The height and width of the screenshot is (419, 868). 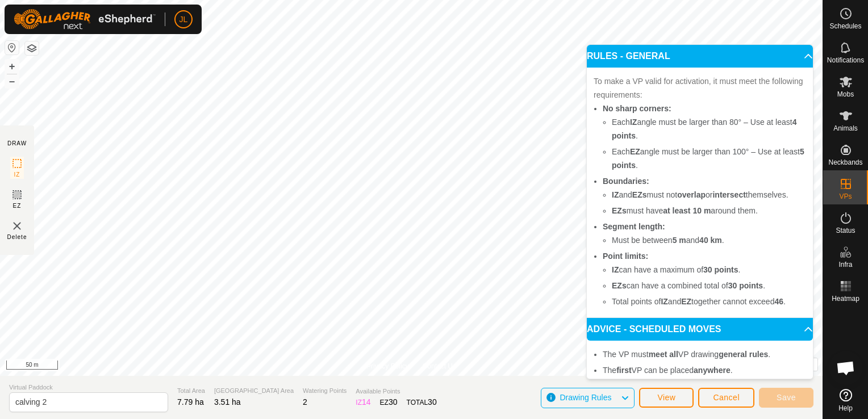 I want to click on button: Reset Map, so click(x=12, y=47).